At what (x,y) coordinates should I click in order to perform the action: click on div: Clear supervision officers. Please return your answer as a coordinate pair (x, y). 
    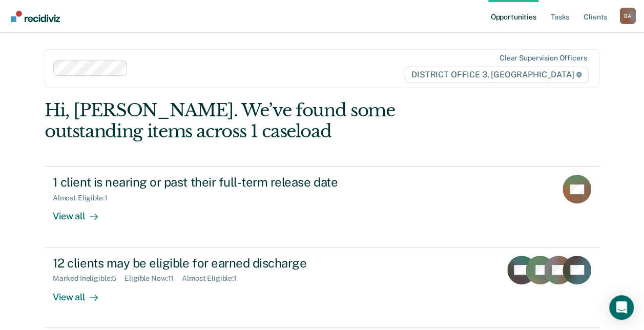
    Looking at the image, I should click on (543, 58).